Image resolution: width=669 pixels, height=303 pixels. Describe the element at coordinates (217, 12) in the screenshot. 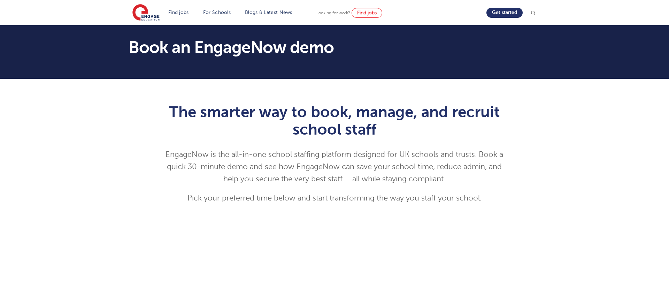

I see `a: For Schools` at that location.